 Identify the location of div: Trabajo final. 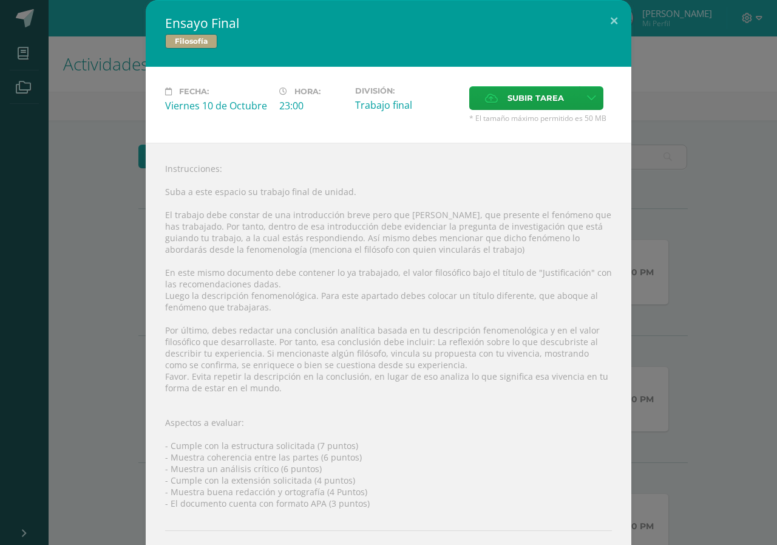
(407, 105).